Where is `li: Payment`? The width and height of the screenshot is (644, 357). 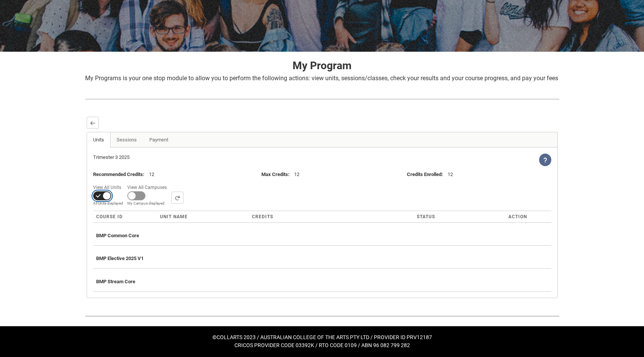
li: Payment is located at coordinates (159, 140).